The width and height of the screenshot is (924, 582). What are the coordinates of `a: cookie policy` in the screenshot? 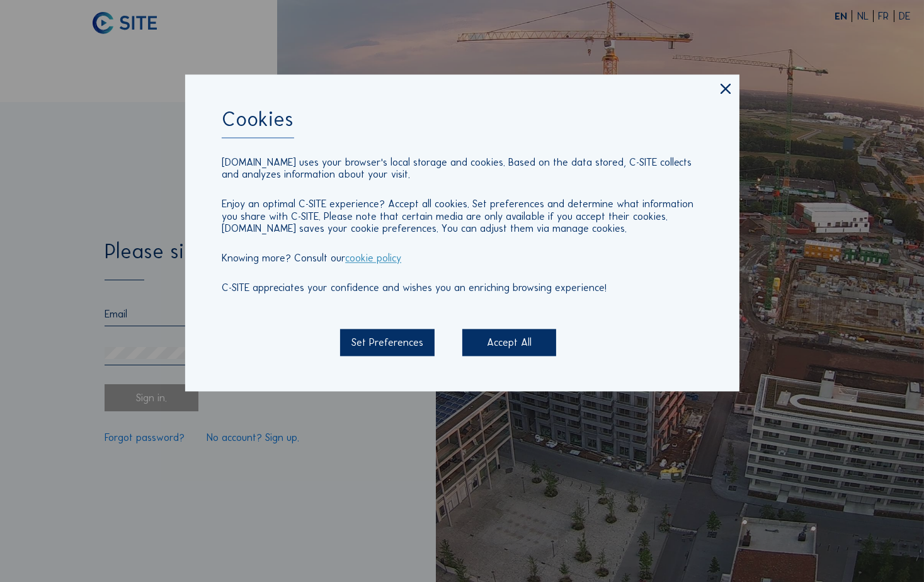 It's located at (373, 258).